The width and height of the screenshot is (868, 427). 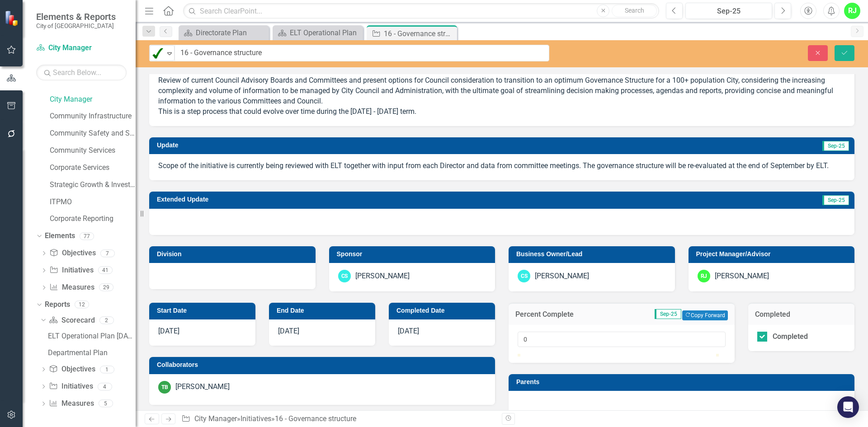 I want to click on h3: End Date, so click(x=323, y=310).